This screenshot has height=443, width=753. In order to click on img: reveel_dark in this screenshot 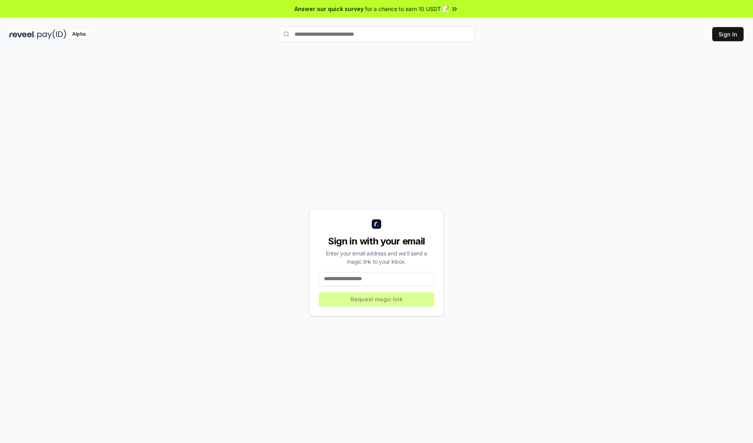, I will do `click(22, 34)`.